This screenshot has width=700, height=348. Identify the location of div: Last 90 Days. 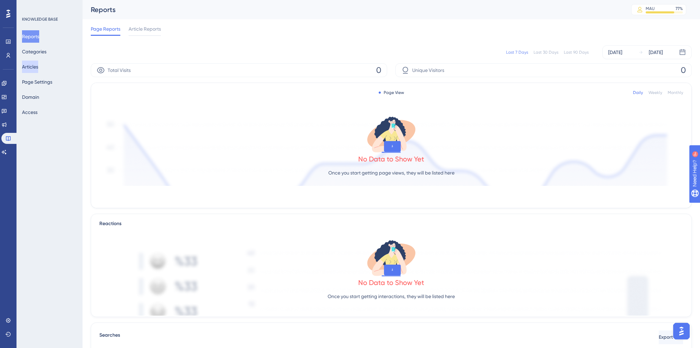
(576, 52).